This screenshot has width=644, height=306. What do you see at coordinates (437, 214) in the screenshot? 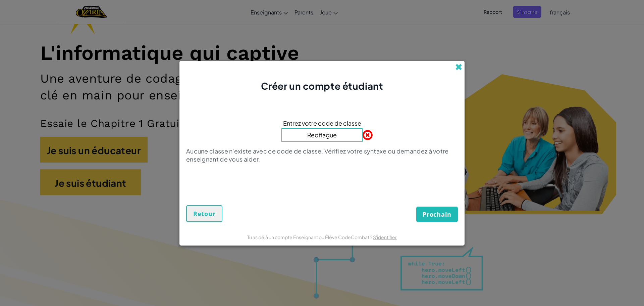
I see `font: Prochain` at bounding box center [437, 214].